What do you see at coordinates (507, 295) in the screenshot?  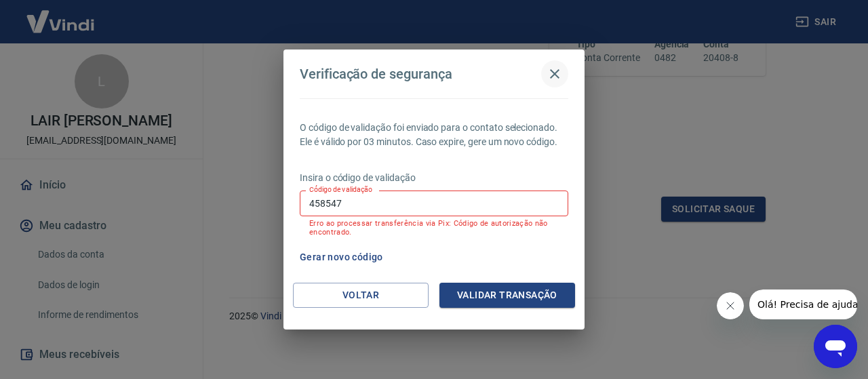 I see `button: Validar transação` at bounding box center [507, 295].